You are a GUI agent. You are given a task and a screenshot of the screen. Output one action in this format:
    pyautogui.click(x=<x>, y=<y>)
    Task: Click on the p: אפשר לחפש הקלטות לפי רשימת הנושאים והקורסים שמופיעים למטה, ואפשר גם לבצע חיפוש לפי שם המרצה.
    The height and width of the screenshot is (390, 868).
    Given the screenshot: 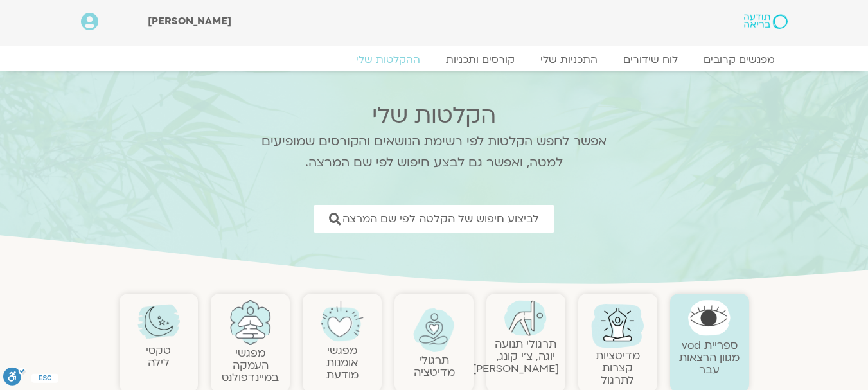 What is the action you would take?
    pyautogui.click(x=434, y=152)
    